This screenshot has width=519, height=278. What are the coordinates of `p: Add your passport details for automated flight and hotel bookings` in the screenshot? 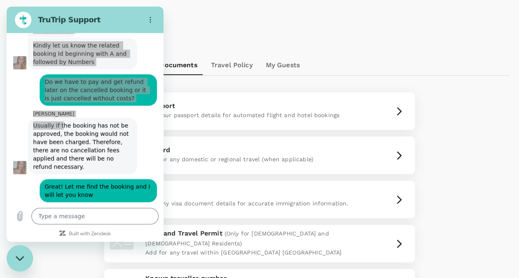 It's located at (259, 115).